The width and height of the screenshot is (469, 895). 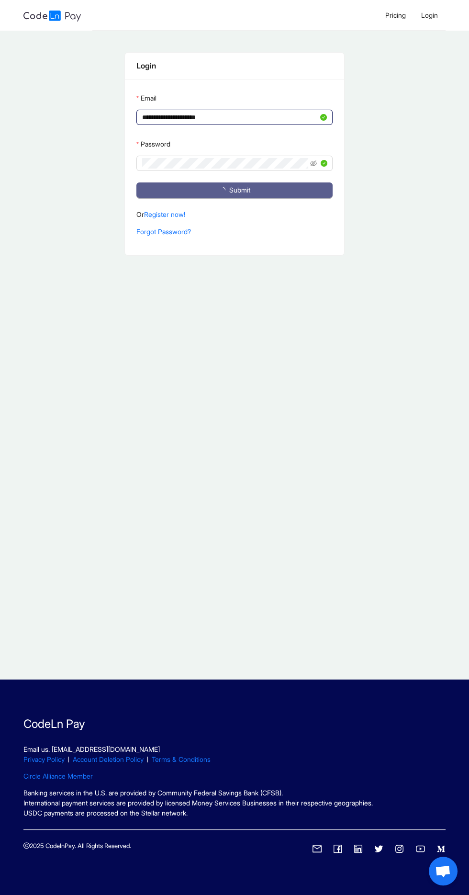 I want to click on a: youtube, so click(x=420, y=849).